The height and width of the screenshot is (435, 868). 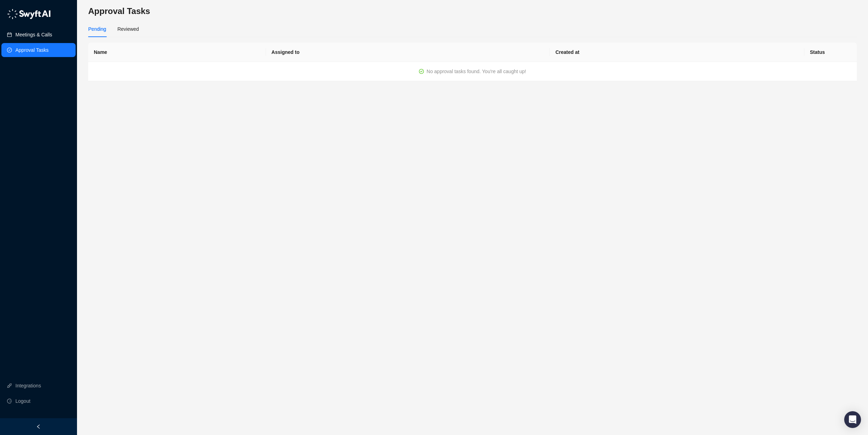 I want to click on a: Approval Tasks, so click(x=32, y=50).